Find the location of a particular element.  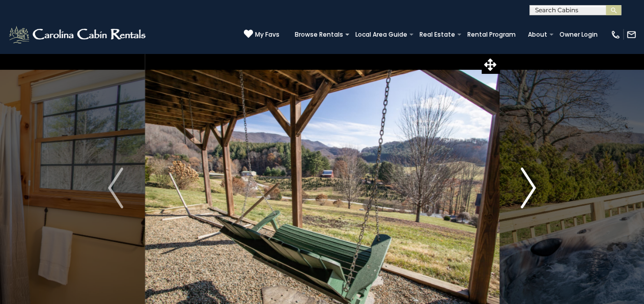

a: Rental Program is located at coordinates (491, 35).